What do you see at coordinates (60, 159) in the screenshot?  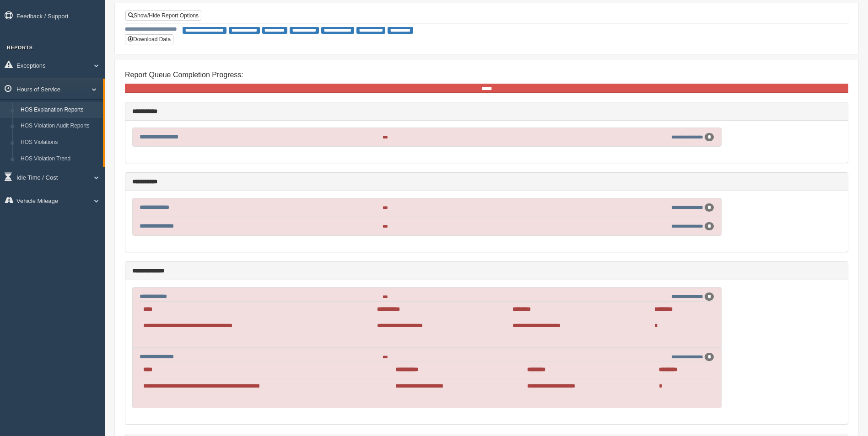 I see `a: HOS Violation Trend` at bounding box center [60, 159].